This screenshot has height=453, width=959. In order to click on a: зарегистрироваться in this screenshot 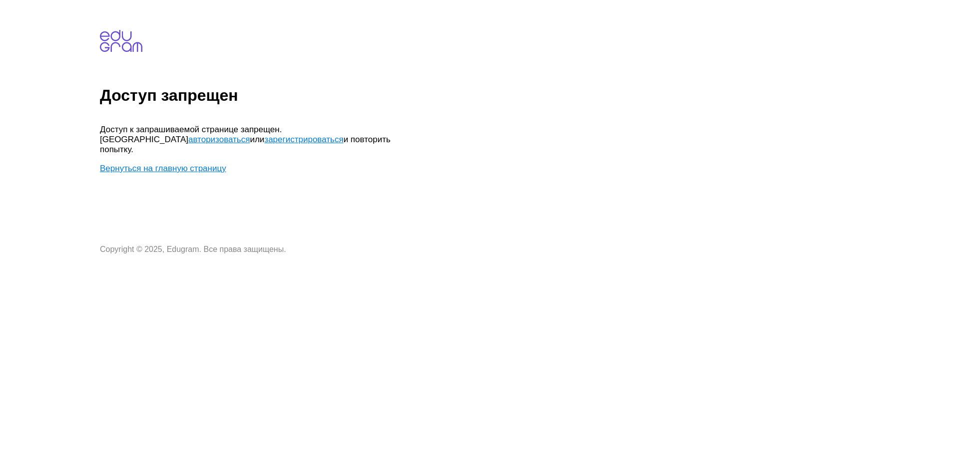, I will do `click(304, 139)`.